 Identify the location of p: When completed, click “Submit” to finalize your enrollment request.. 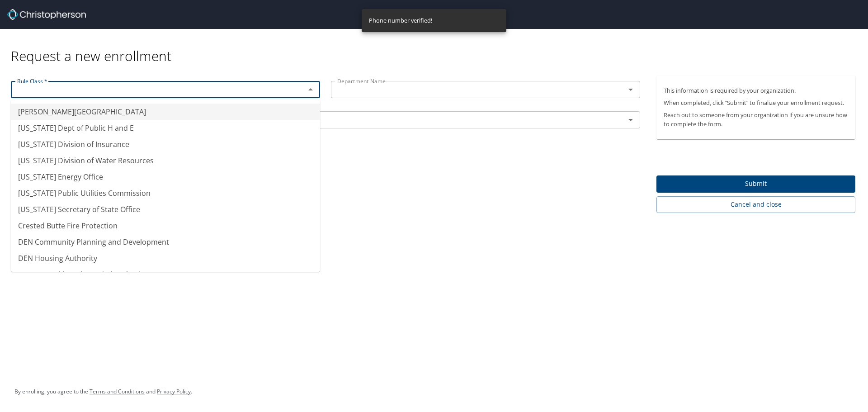
(756, 102).